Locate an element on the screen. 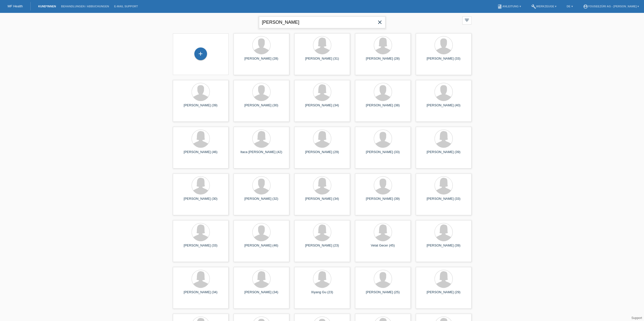 The height and width of the screenshot is (321, 644). a: Behandlungen / Abbuchungen is located at coordinates (85, 6).